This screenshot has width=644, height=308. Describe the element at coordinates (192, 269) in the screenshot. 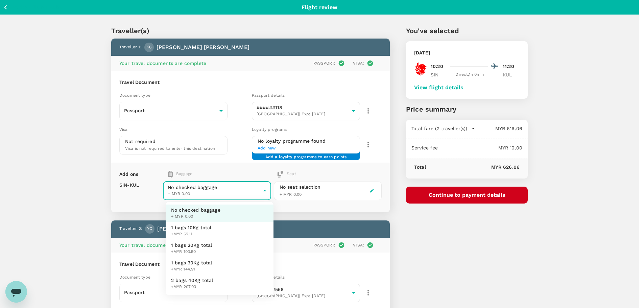

I see `span: +MYR 144.91` at that location.